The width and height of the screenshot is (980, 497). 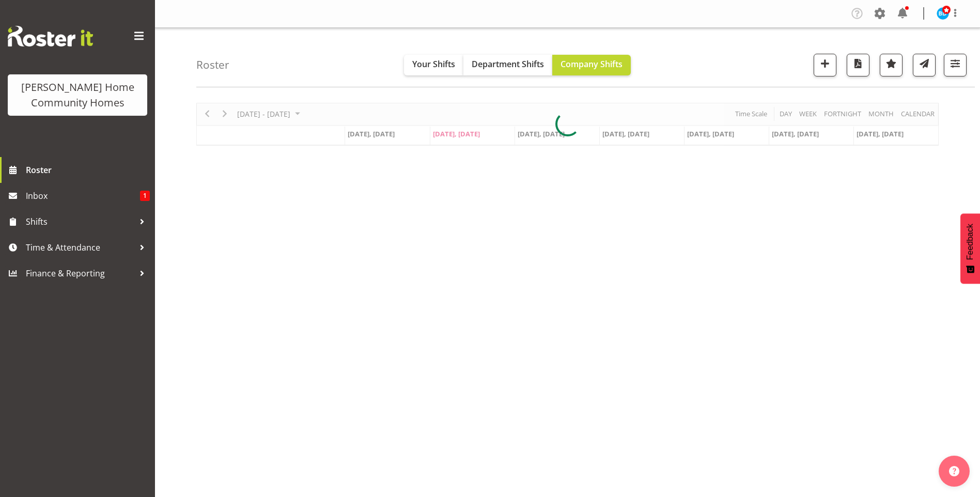 I want to click on button: Send a list of all shifts for the selected filtered period to all rostered employees., so click(x=925, y=65).